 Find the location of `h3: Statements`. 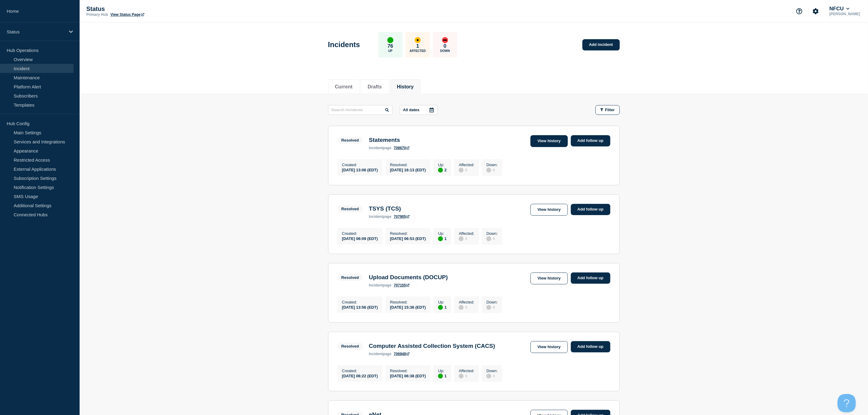

h3: Statements is located at coordinates (389, 140).